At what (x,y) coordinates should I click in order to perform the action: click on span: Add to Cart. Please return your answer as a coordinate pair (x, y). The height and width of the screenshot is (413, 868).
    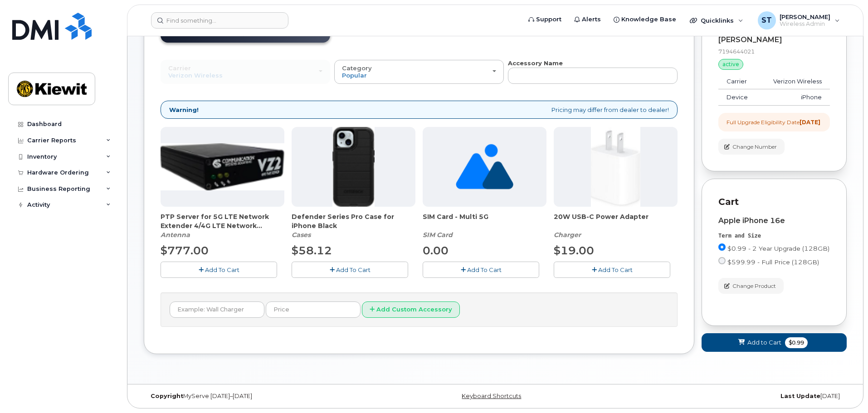
    Looking at the image, I should click on (764, 342).